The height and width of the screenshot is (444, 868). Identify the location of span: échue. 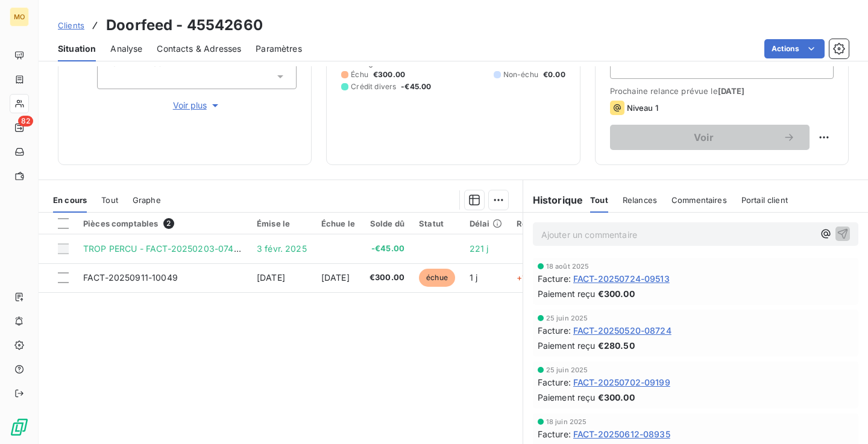
(437, 278).